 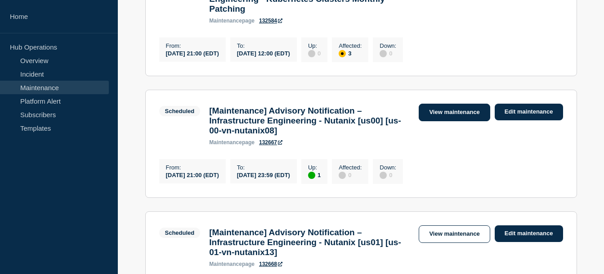 I want to click on div: 1, so click(x=315, y=175).